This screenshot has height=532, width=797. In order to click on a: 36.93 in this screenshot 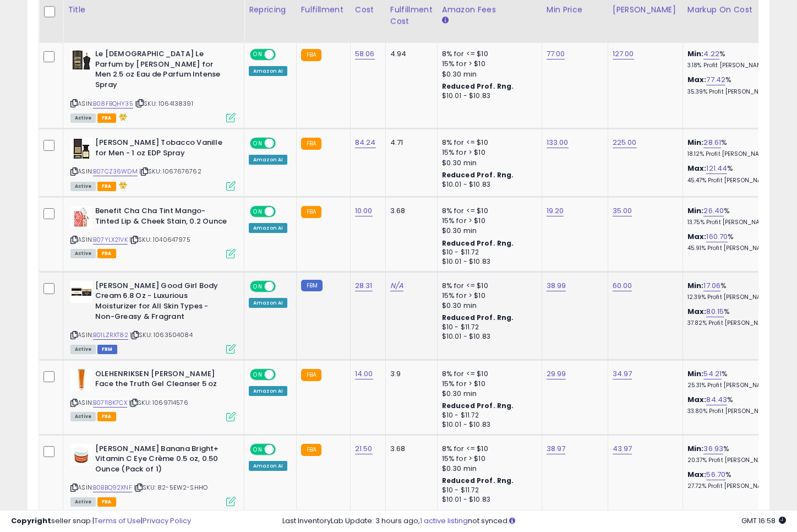, I will do `click(713, 448)`.